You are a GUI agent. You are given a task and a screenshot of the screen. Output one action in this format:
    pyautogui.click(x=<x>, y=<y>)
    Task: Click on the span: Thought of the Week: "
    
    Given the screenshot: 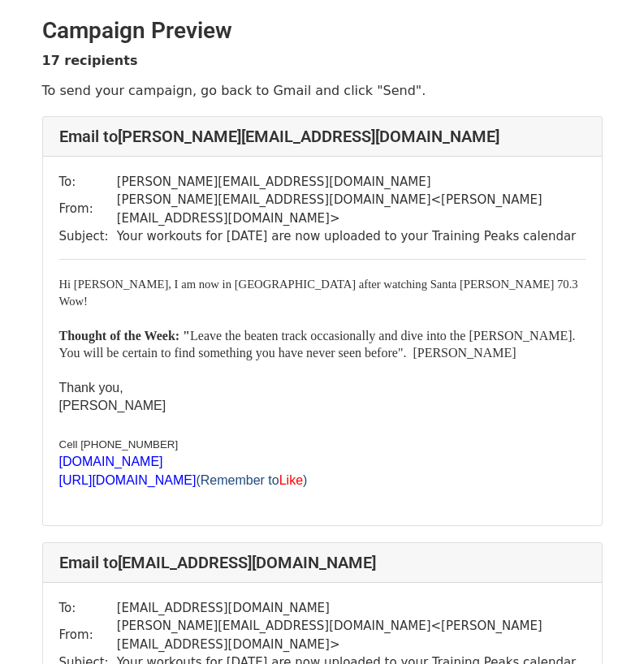 What is the action you would take?
    pyautogui.click(x=125, y=336)
    